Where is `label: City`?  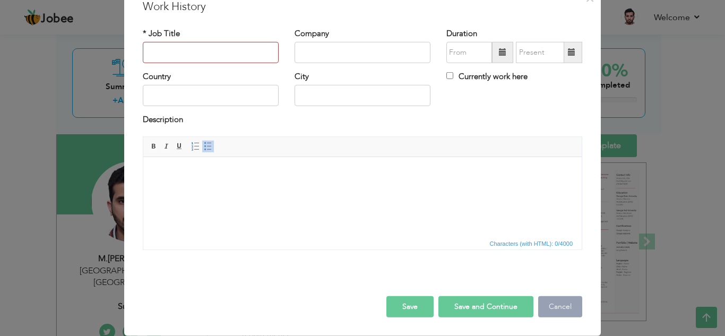
label: City is located at coordinates (302, 76).